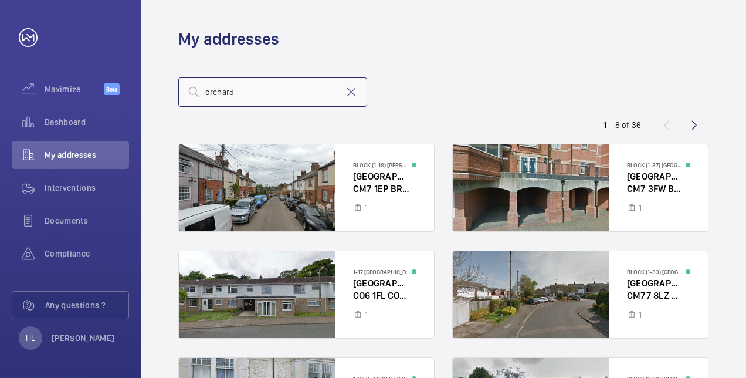 This screenshot has height=378, width=746. What do you see at coordinates (87, 253) in the screenshot?
I see `span: Compliance` at bounding box center [87, 253].